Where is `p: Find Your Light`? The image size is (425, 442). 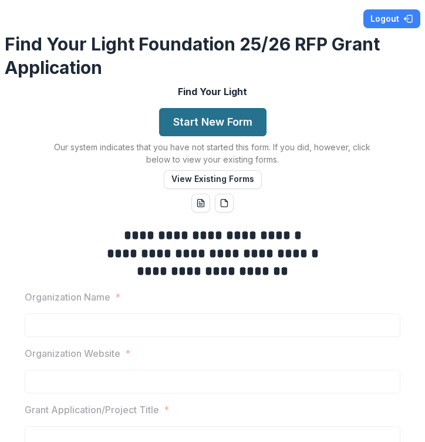 p: Find Your Light is located at coordinates (212, 92).